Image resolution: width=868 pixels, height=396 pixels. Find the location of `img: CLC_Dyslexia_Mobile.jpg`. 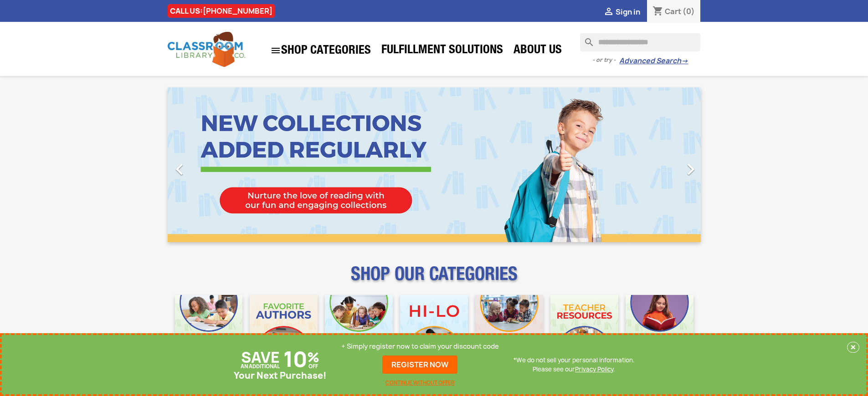

img: CLC_Dyslexia_Mobile.jpg is located at coordinates (659, 329).